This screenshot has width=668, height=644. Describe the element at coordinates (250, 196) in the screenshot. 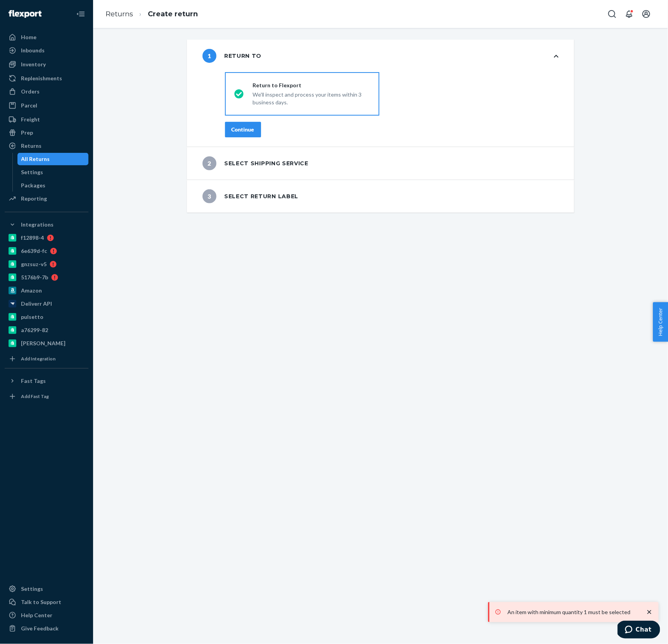

I see `div: Select return label` at that location.